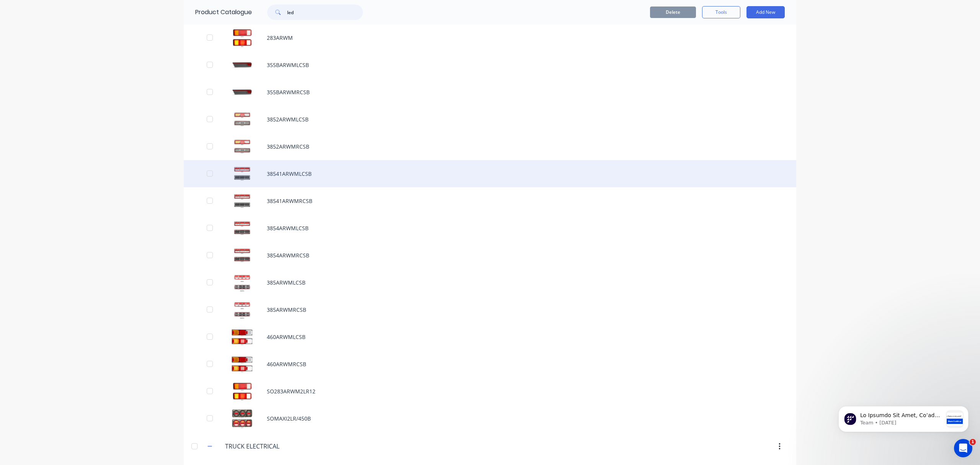 The image size is (980, 465). Describe the element at coordinates (490, 255) in the screenshot. I see `div: 3854ARWMRCSB3854ARWMRCSB` at that location.